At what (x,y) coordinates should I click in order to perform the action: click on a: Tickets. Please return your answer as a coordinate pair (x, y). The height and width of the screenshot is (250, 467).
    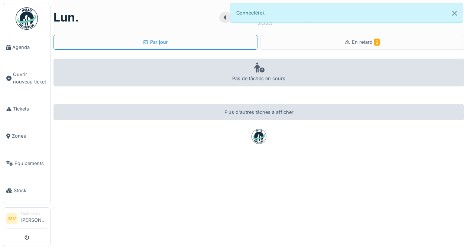
    Looking at the image, I should click on (27, 109).